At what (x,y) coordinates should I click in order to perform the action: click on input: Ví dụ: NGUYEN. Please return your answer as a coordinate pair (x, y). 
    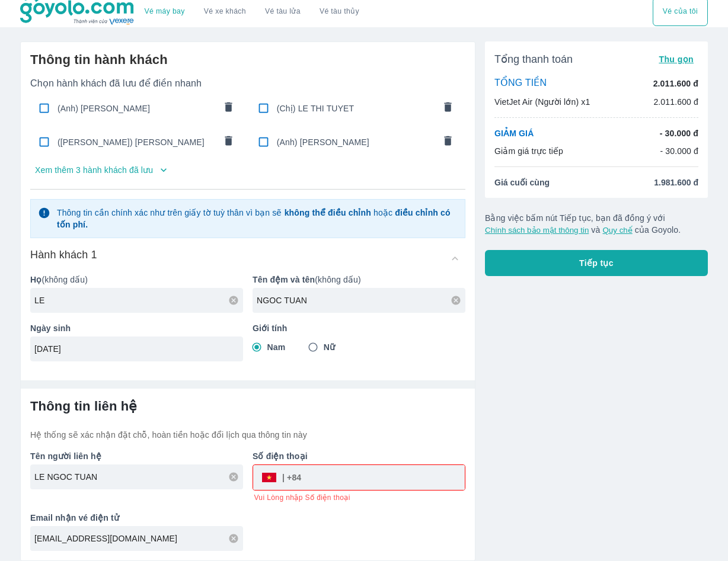
    Looking at the image, I should click on (139, 301).